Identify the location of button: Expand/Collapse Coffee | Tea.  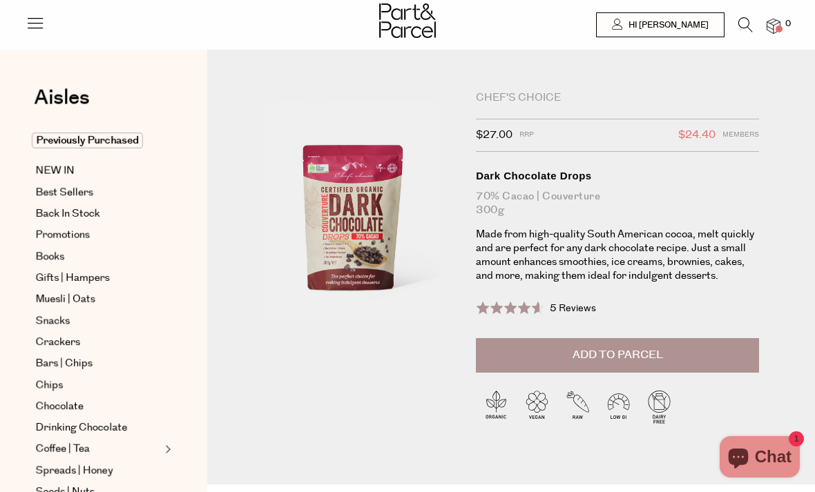
(166, 449).